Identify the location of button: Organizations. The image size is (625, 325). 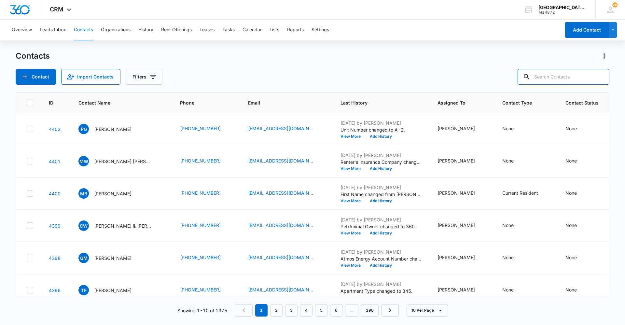
(116, 30).